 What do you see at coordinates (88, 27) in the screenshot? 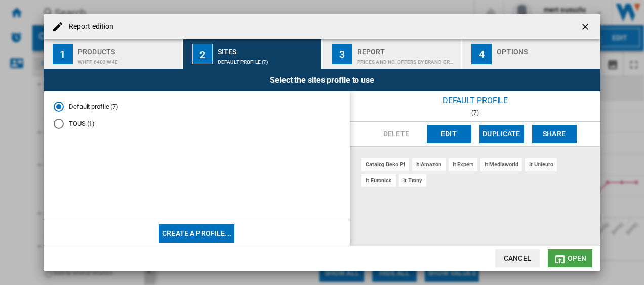
I see `h4: Report edition` at bounding box center [88, 27].